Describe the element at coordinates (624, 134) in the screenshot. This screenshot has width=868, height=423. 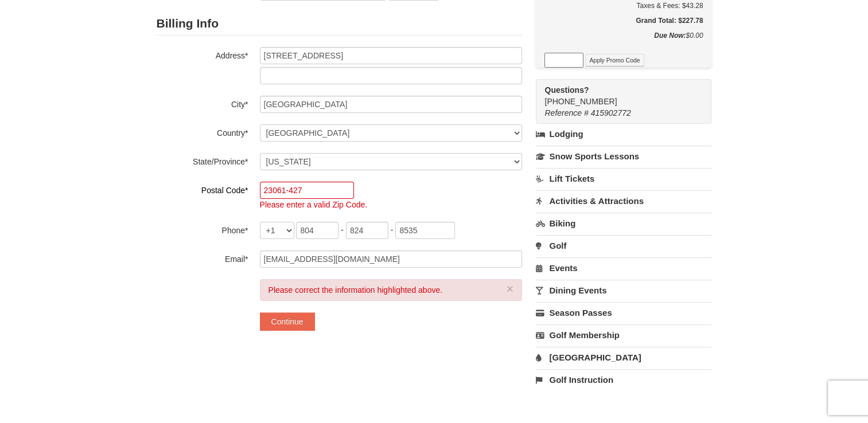
I see `a: Lodging` at that location.